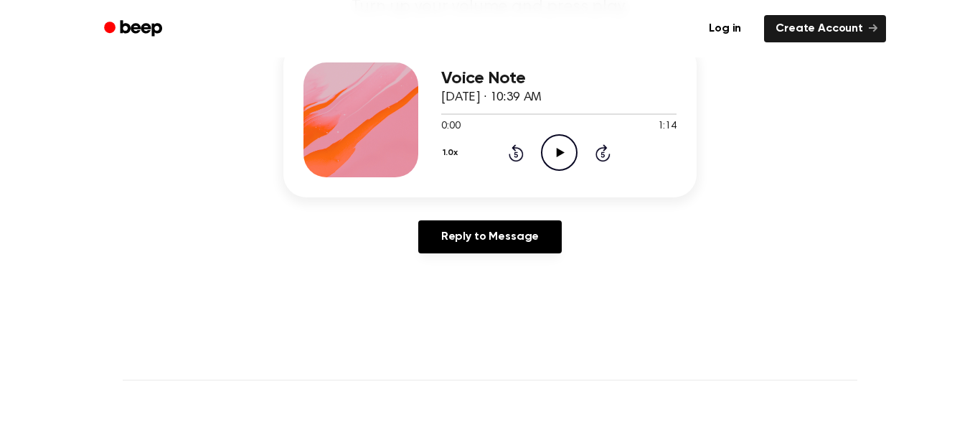  I want to click on button: 1.0x, so click(452, 153).